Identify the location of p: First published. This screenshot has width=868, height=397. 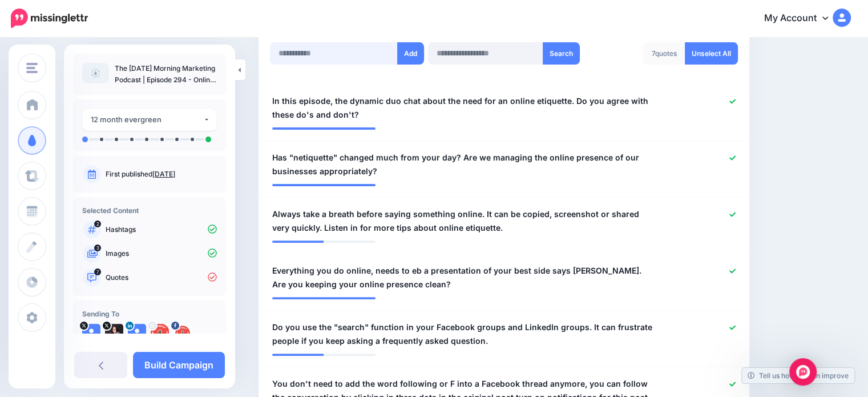
(161, 174).